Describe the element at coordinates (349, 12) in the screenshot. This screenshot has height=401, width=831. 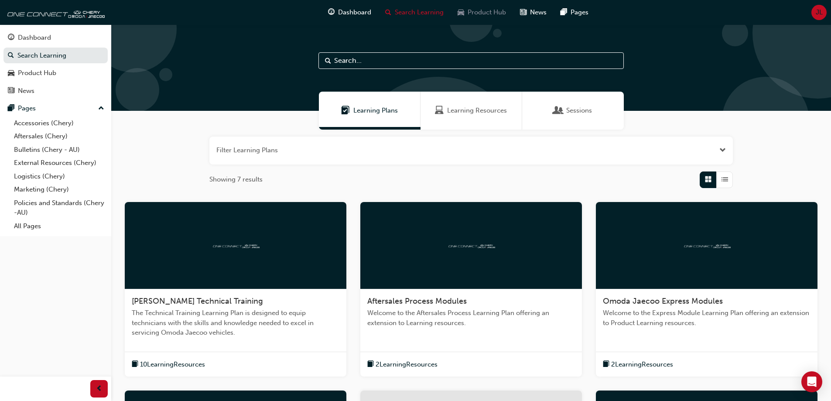
I see `a: guage-iconDashboard` at that location.